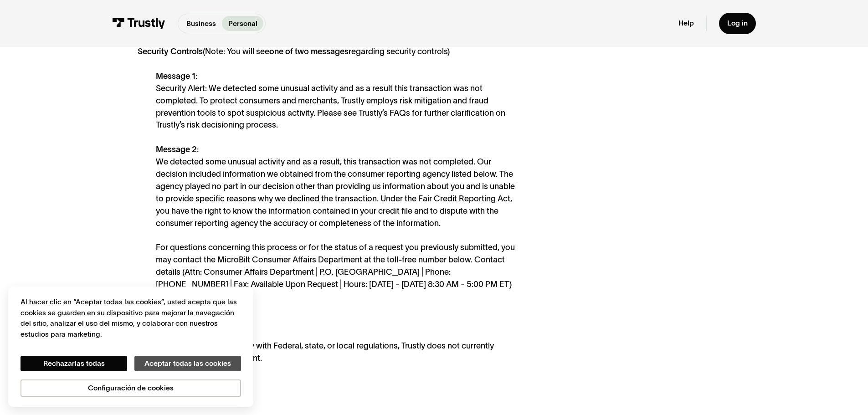 The image size is (868, 415). Describe the element at coordinates (177, 149) in the screenshot. I see `strong: Message 2:` at that location.